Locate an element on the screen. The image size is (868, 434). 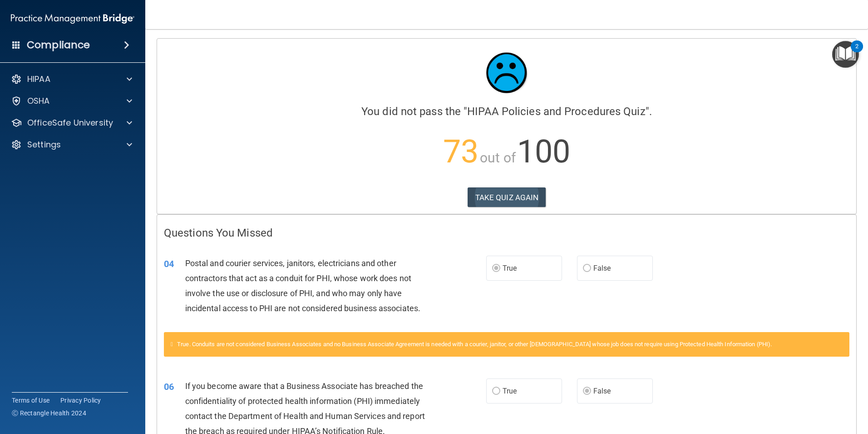
a: Privacy Policy is located at coordinates (81, 400).